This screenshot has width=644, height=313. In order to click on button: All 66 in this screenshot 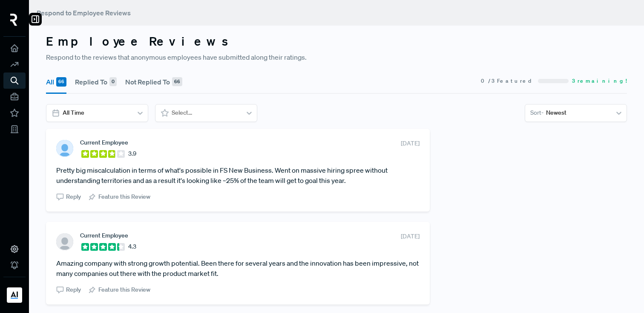, I will do `click(56, 82)`.